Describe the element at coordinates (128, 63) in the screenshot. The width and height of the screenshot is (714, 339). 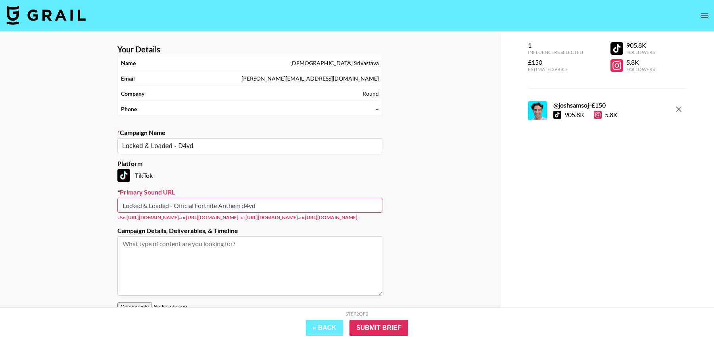
I see `strong: Name` at that location.